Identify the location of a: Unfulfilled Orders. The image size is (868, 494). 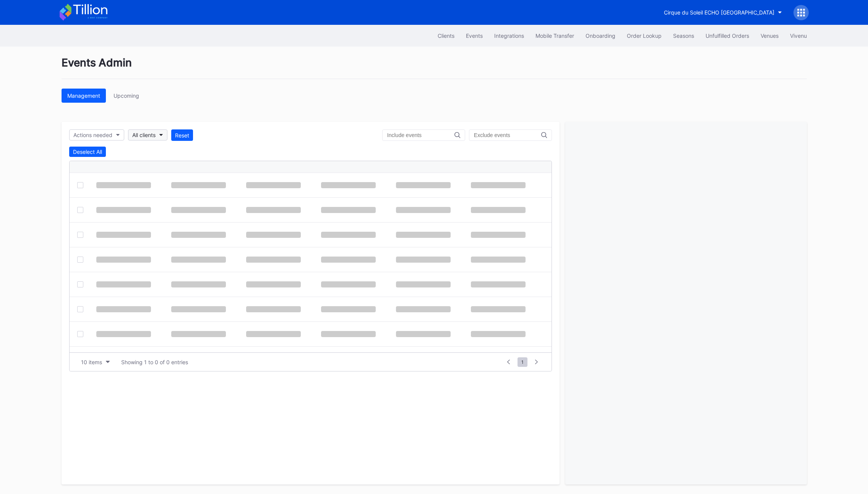
(727, 35).